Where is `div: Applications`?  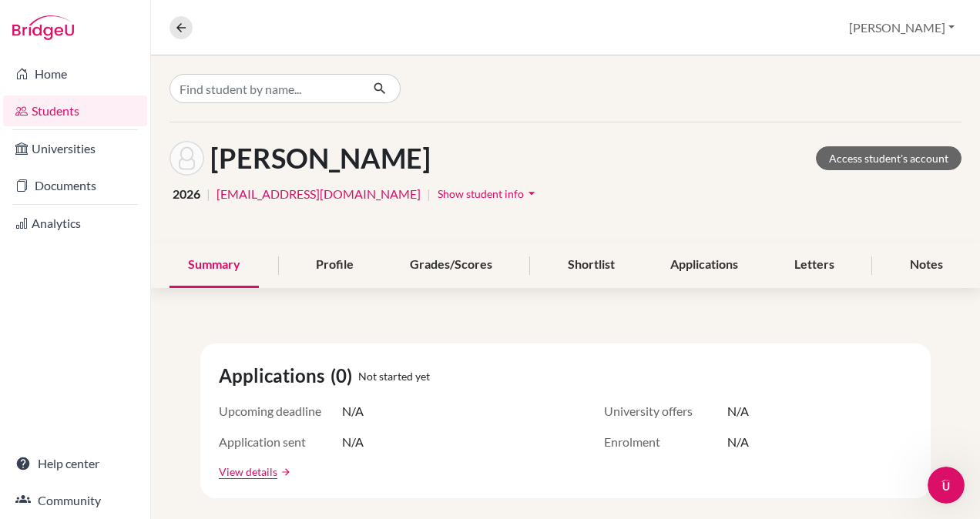
div: Applications is located at coordinates (704, 265).